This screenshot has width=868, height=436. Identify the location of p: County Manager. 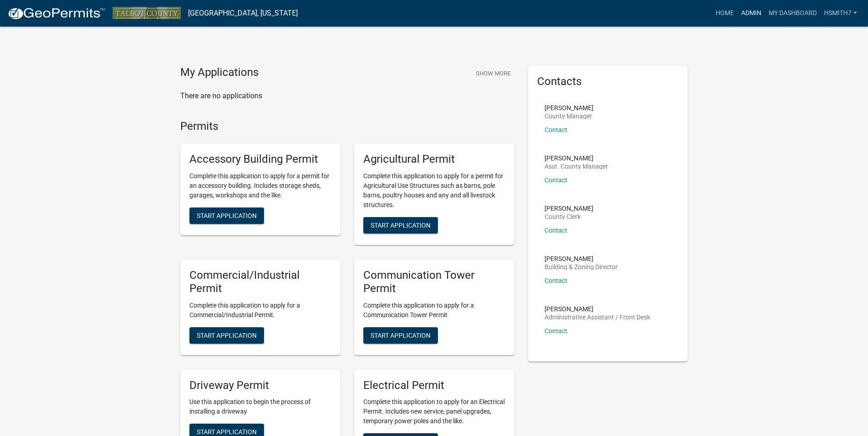
(569, 116).